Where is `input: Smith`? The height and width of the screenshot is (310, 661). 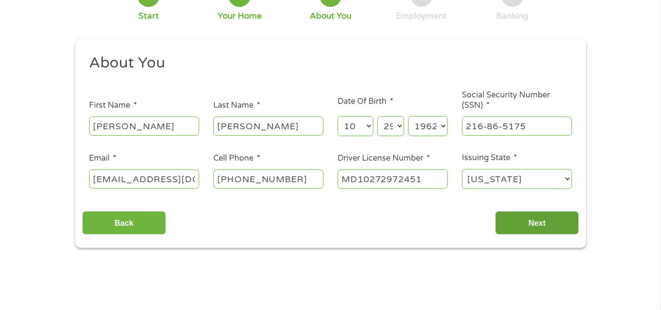 input: Smith is located at coordinates (268, 126).